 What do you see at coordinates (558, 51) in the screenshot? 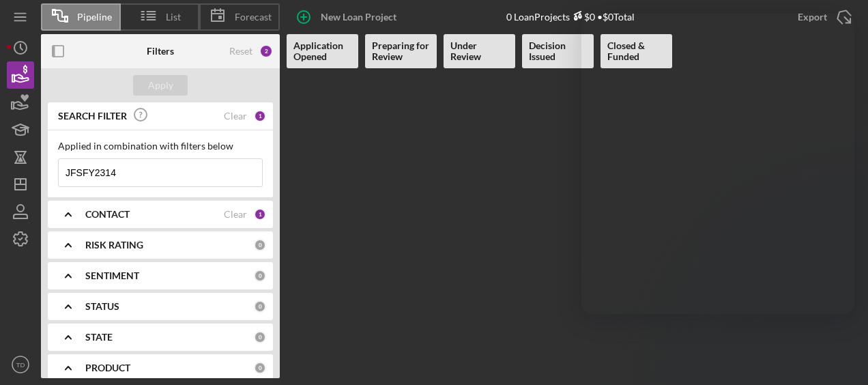
I see `b: Decision Issued` at bounding box center [558, 51].